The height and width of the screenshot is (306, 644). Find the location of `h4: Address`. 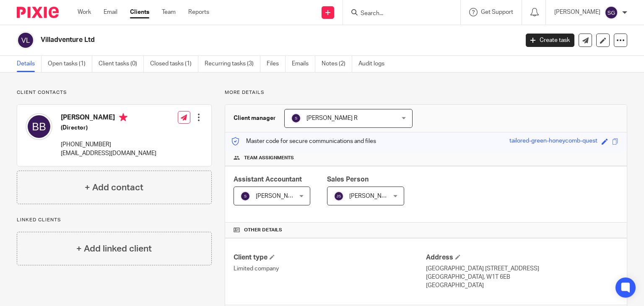

h4: Address is located at coordinates (522, 257).